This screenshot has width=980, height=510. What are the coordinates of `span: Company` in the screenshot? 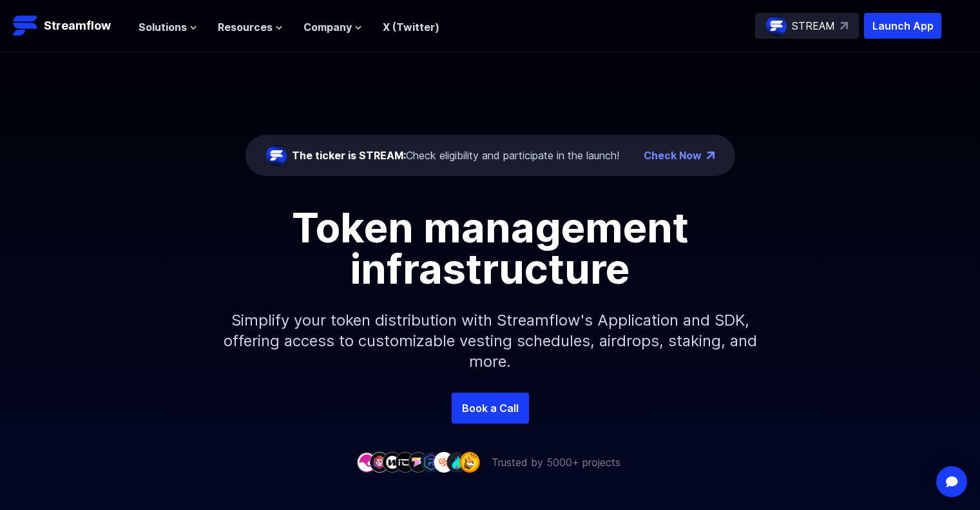 It's located at (327, 27).